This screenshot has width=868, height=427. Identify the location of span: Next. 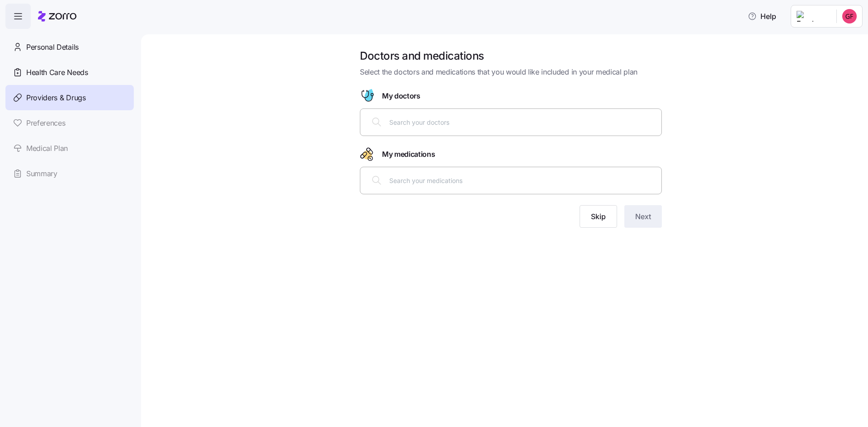
(643, 217).